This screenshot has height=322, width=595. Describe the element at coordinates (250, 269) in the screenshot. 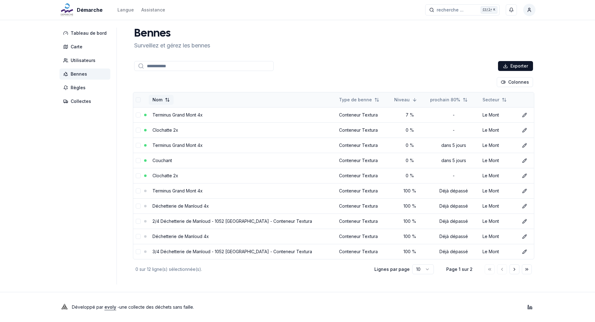

I see `div: 0 sur 12 ligne(s) sélectionnée(s).` at that location.